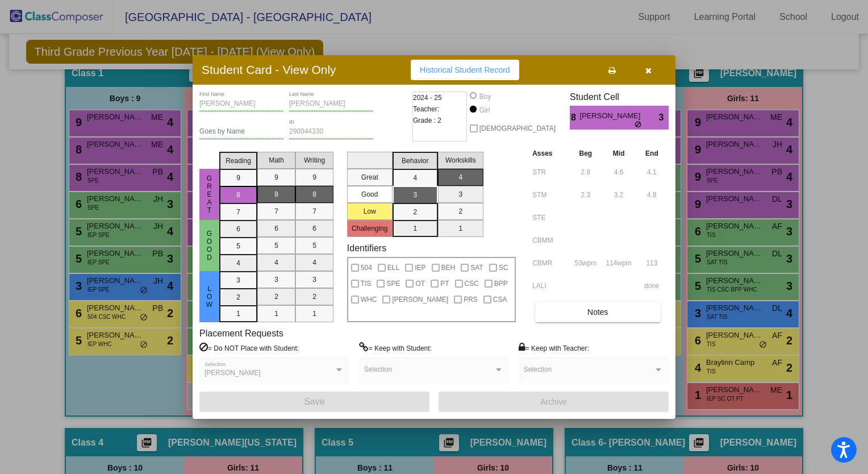  What do you see at coordinates (476, 267) in the screenshot?
I see `span: SAT` at bounding box center [476, 267].